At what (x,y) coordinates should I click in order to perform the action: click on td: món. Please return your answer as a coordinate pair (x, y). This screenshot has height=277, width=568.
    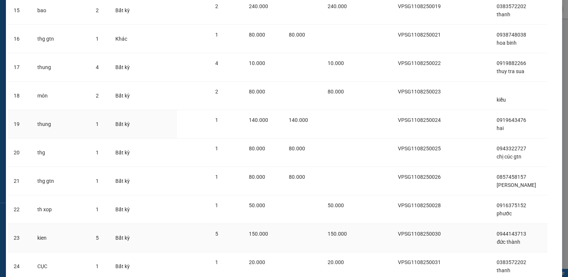
    Looking at the image, I should click on (61, 96).